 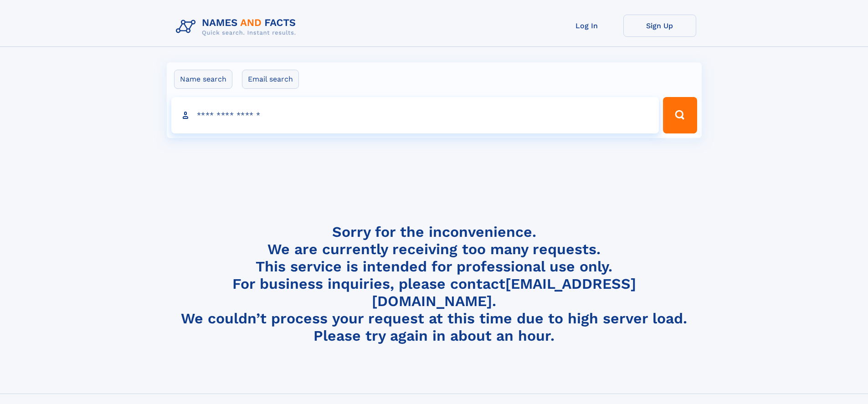 What do you see at coordinates (660, 25) in the screenshot?
I see `a: Sign Up` at bounding box center [660, 25].